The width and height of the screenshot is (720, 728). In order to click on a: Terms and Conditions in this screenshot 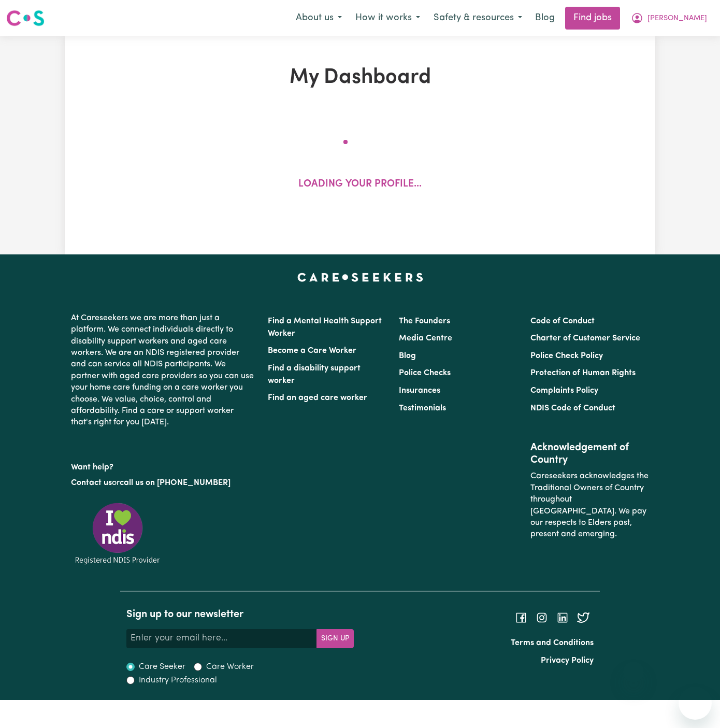, I will do `click(553, 643)`.